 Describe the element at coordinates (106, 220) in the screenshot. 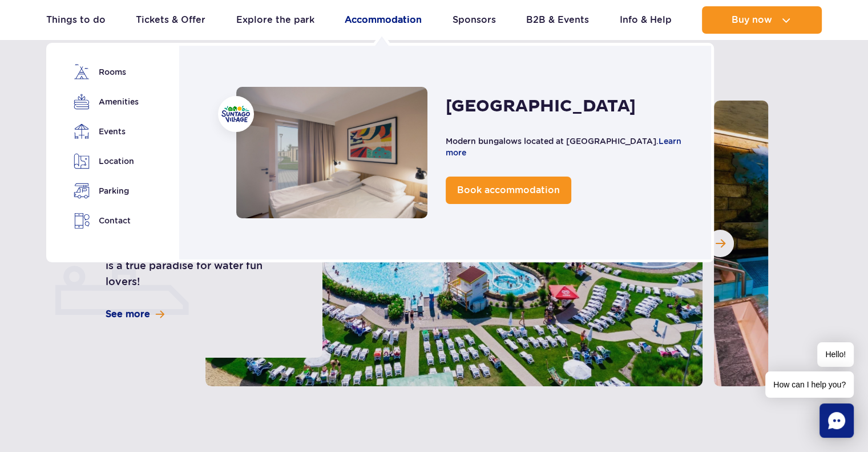

I see `a: Contact` at that location.